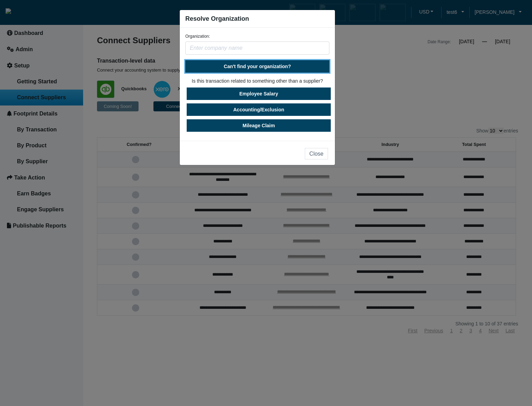 The image size is (532, 406). What do you see at coordinates (217, 19) in the screenshot?
I see `h5: Resolve Organization` at bounding box center [217, 19].